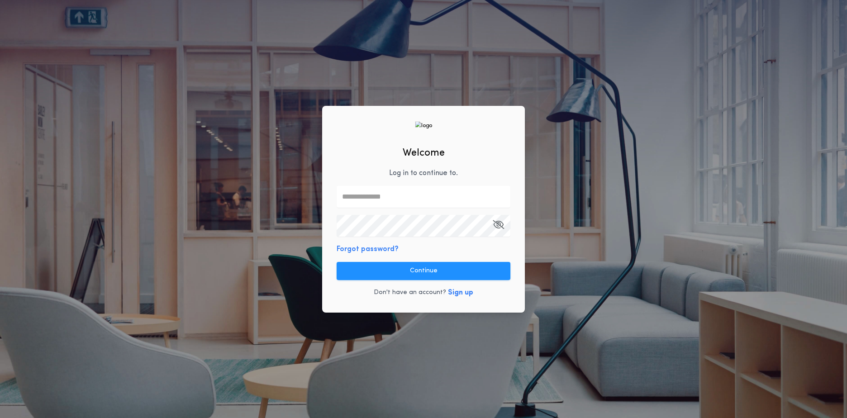 This screenshot has width=847, height=418. I want to click on p: Log in to continue to ., so click(423, 173).